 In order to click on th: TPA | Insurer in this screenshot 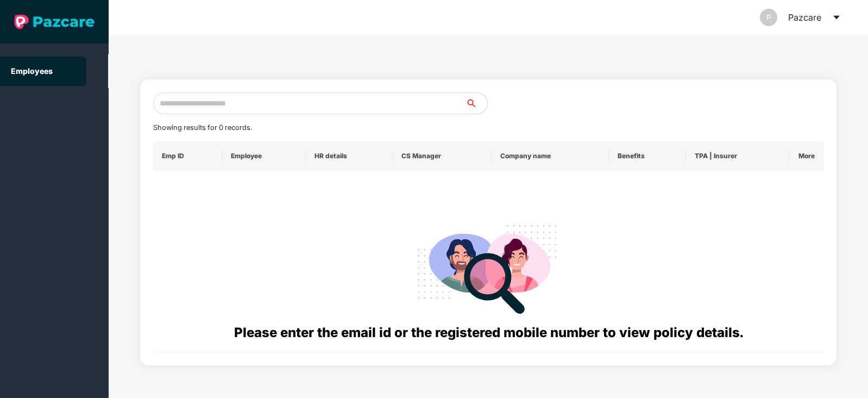, I will do `click(738, 156)`.